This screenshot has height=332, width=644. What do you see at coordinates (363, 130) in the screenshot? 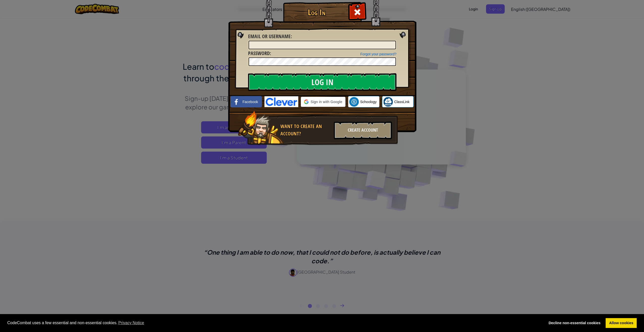
I see `div: Create Account` at bounding box center [363, 130].